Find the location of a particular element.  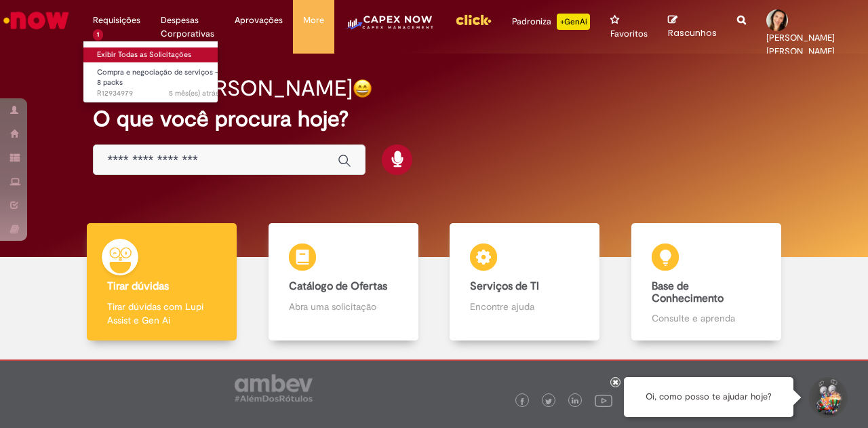

span: Rascunhos is located at coordinates (693, 33).